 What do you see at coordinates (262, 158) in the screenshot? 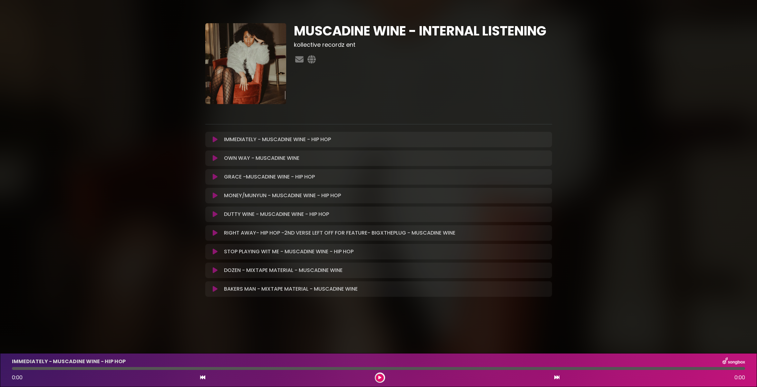
I see `p: OWN WAY - MUSCADINE WINE` at bounding box center [262, 158].